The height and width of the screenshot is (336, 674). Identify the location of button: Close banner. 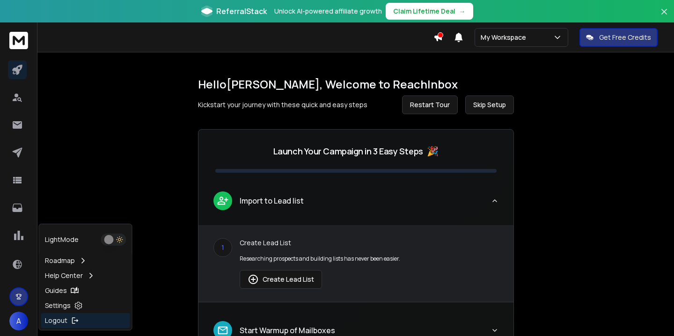
(664, 17).